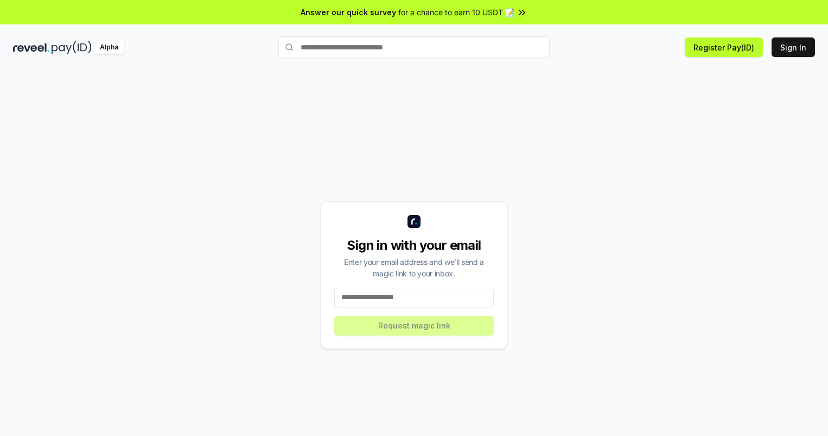 This screenshot has width=828, height=436. Describe the element at coordinates (793, 47) in the screenshot. I see `button: Sign In` at that location.